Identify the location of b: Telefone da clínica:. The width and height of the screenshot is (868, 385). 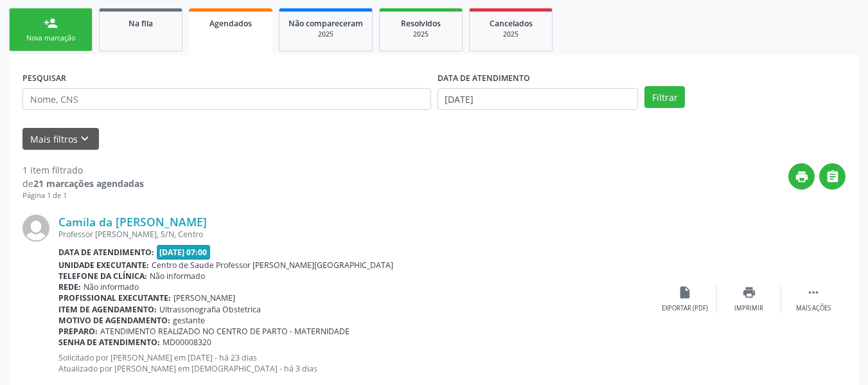
(103, 275).